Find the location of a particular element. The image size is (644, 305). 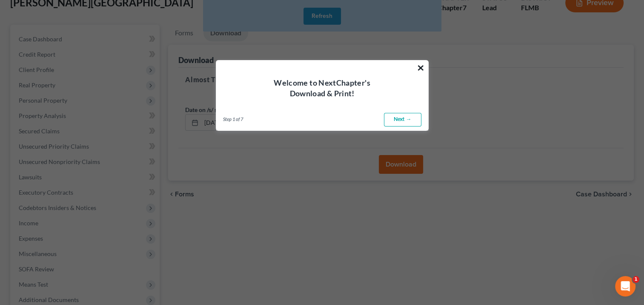

span: 1 is located at coordinates (635, 279).